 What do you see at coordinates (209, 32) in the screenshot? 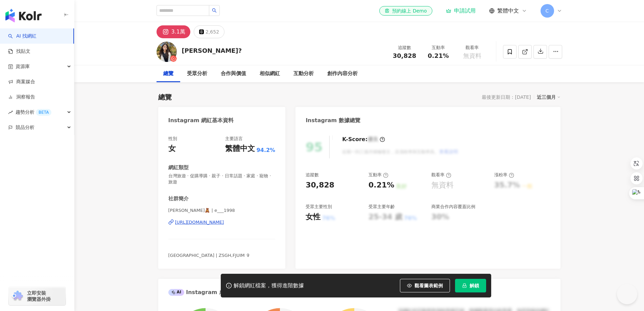
I see `button: 2,652` at bounding box center [209, 32].